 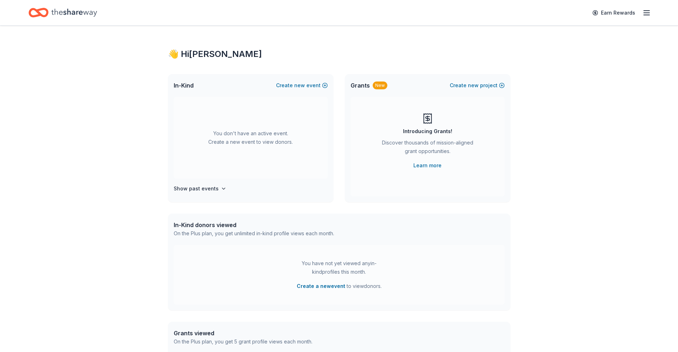 I want to click on button: Create a newevent, so click(x=321, y=287).